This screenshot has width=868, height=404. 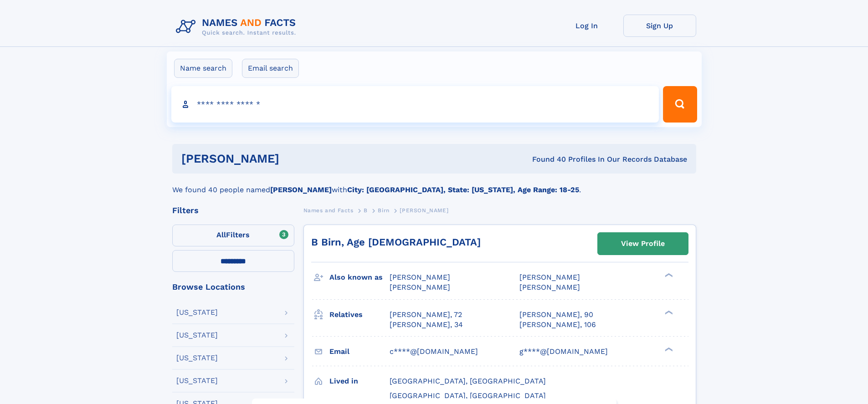 I want to click on div: We found 40 people named with ., so click(x=434, y=184).